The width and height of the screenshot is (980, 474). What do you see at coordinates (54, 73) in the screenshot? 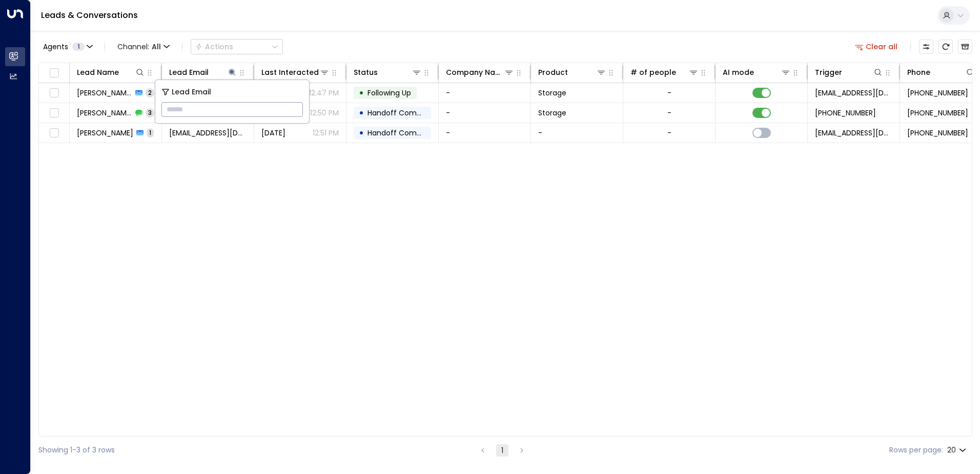
I see `span: Toggle select all` at bounding box center [54, 73].